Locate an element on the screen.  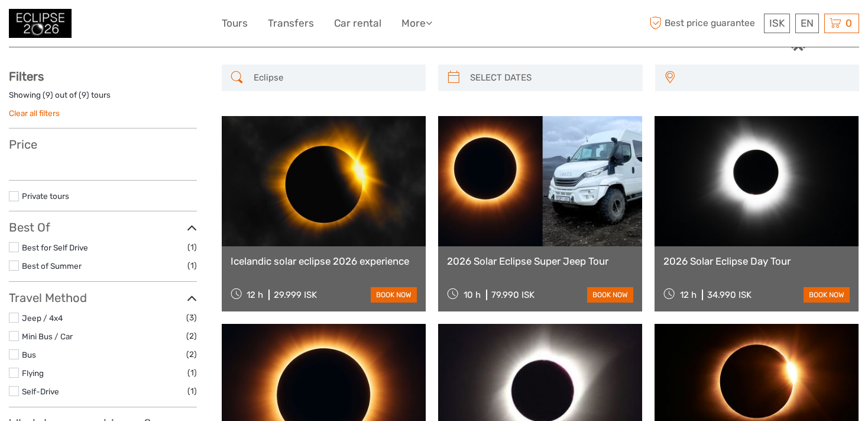
span: 10 h is located at coordinates (472, 295).